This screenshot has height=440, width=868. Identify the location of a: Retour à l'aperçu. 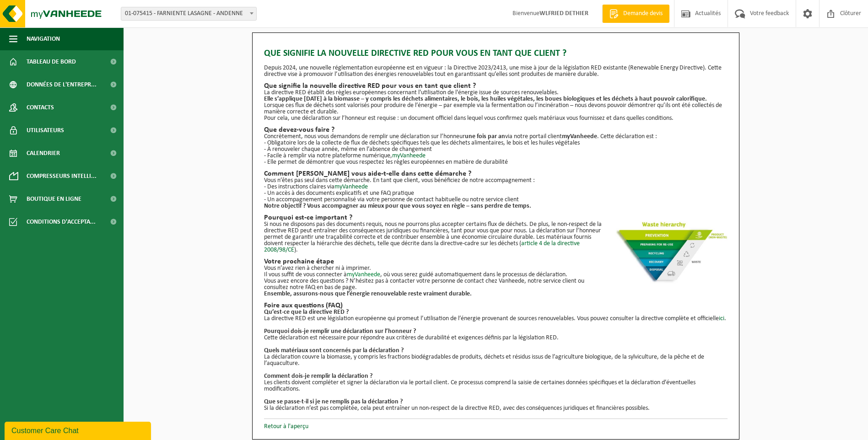
(286, 427).